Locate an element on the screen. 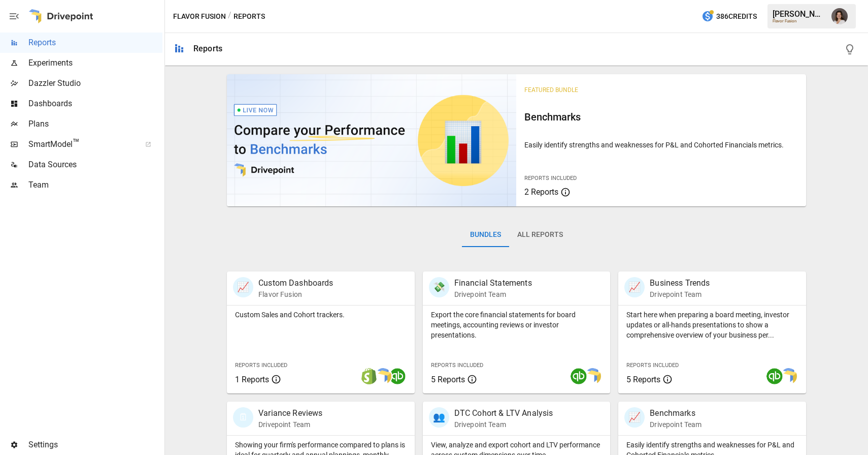 The height and width of the screenshot is (455, 868). span: 1 Reports is located at coordinates (252, 379).